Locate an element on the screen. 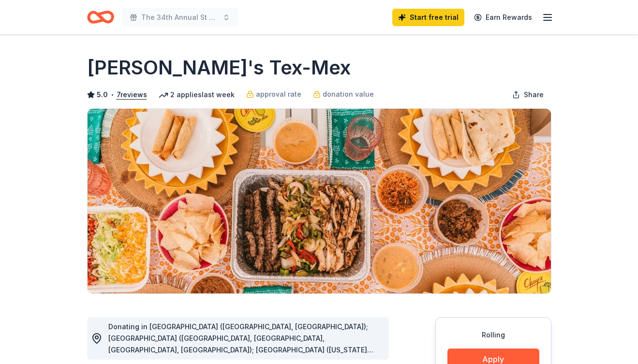  span: approval rate is located at coordinates (279, 95).